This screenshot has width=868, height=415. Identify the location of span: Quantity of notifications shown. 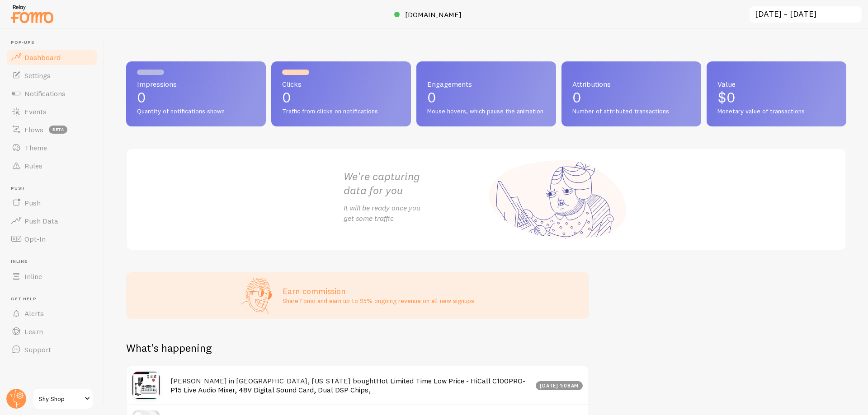
(196, 112).